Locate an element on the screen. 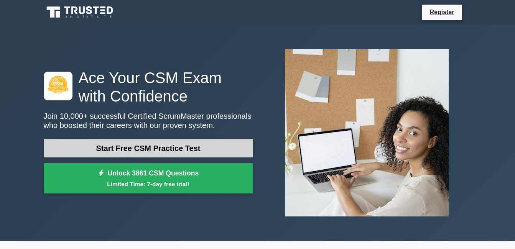  a: Unlock 3861 CSM QuestionsLimited Time: 7-day free trial! is located at coordinates (149, 179).